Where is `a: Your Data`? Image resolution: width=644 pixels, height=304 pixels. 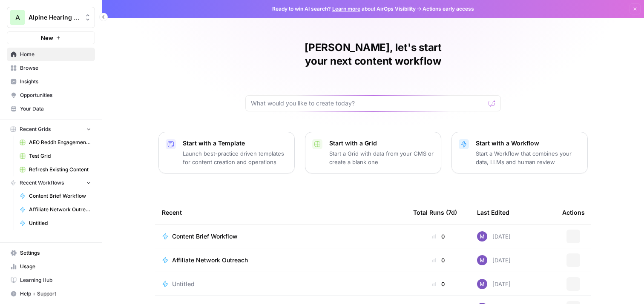 a: Your Data is located at coordinates (51, 109).